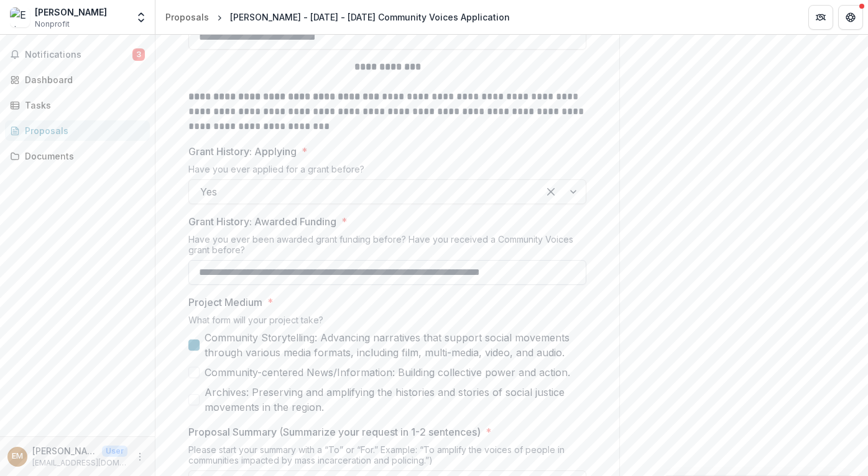 The height and width of the screenshot is (476, 868). I want to click on img: Erin Morales-Williams, so click(20, 18).